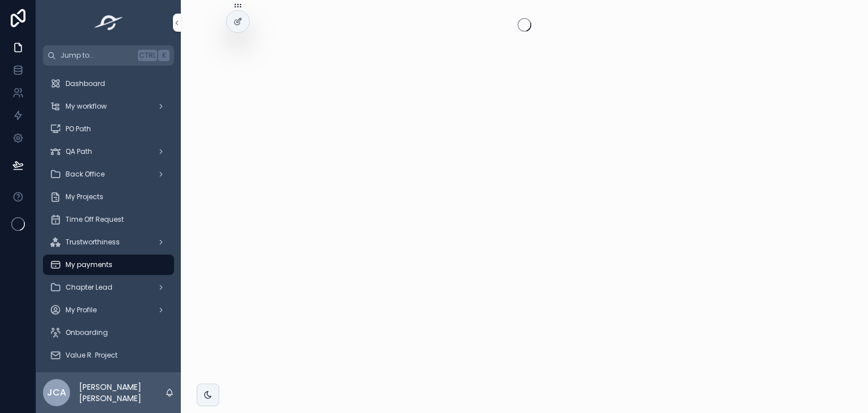  Describe the element at coordinates (147, 55) in the screenshot. I see `span: Ctrl` at that location.